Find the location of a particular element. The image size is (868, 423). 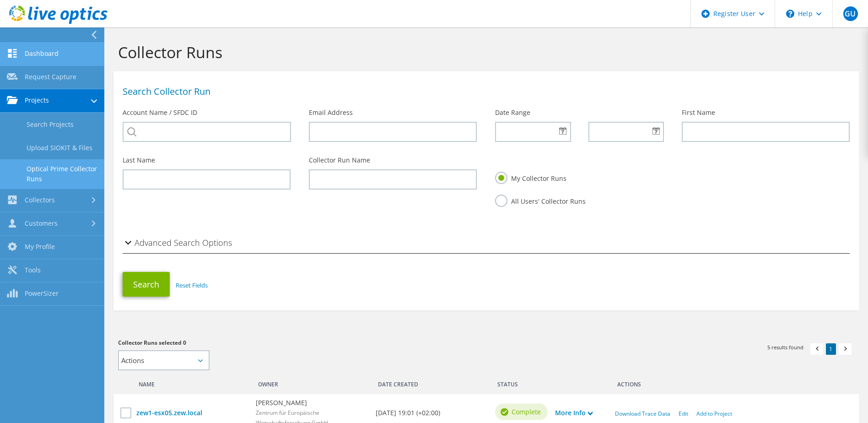

div: Actions is located at coordinates (730, 382).